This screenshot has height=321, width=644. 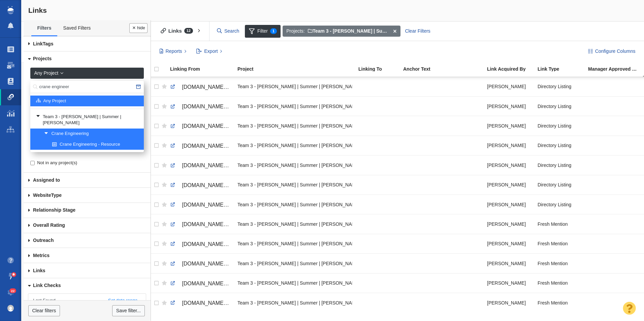 I want to click on input: Search, so click(x=228, y=31).